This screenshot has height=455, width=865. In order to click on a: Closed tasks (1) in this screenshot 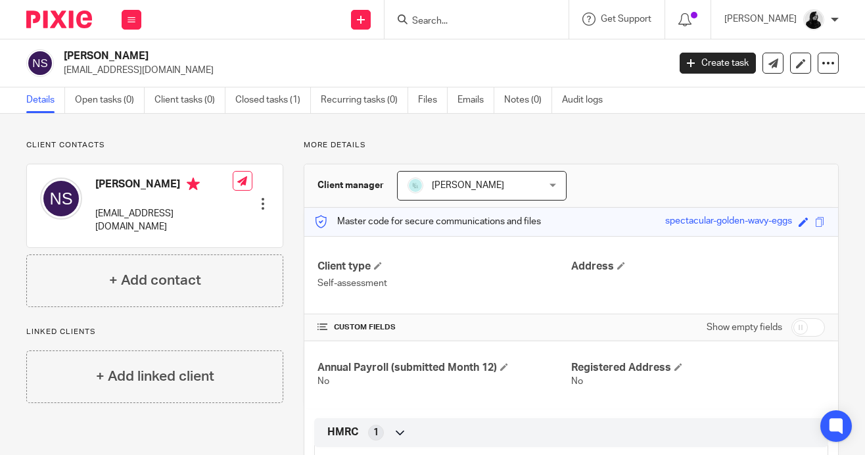, I will do `click(273, 100)`.